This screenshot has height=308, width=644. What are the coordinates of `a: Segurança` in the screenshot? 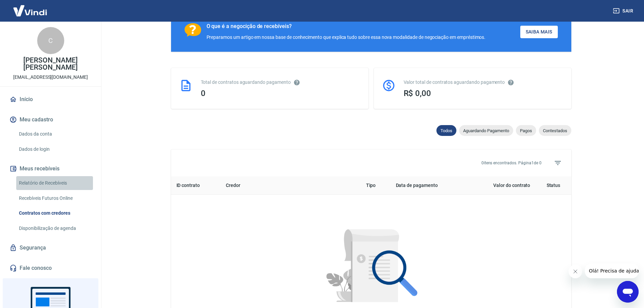 It's located at (51, 248).